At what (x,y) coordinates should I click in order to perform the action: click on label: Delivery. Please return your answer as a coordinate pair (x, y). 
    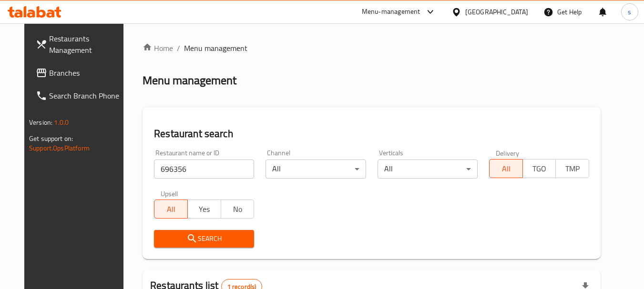
    Looking at the image, I should click on (508, 153).